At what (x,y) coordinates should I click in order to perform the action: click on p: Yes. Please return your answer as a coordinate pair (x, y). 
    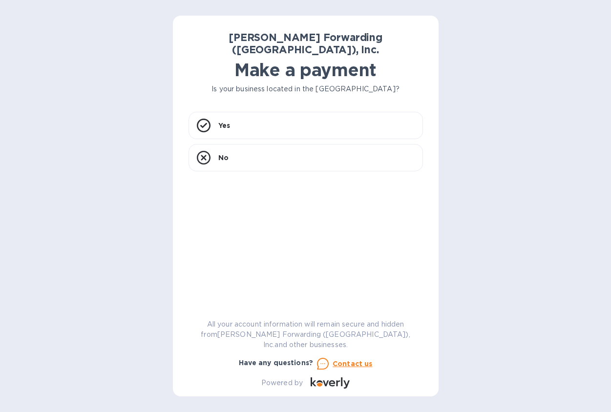
    Looking at the image, I should click on (224, 126).